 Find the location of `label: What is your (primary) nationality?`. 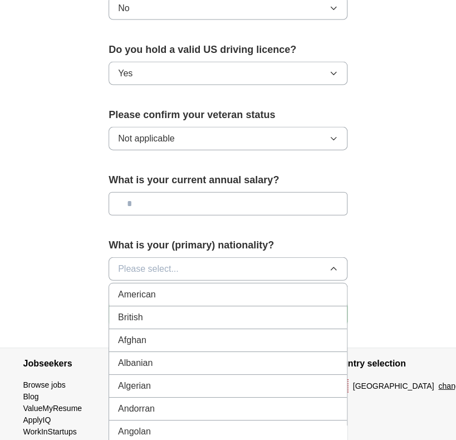

label: What is your (primary) nationality? is located at coordinates (228, 245).